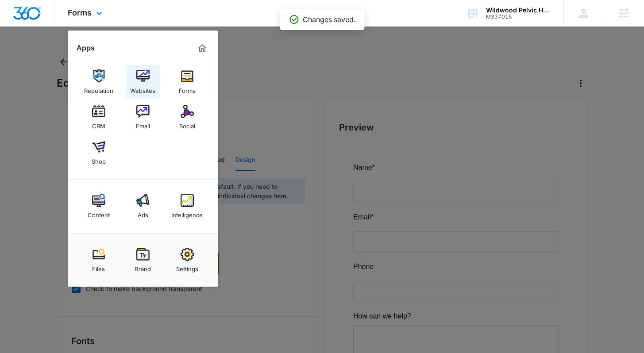  I want to click on a: Email, so click(143, 117).